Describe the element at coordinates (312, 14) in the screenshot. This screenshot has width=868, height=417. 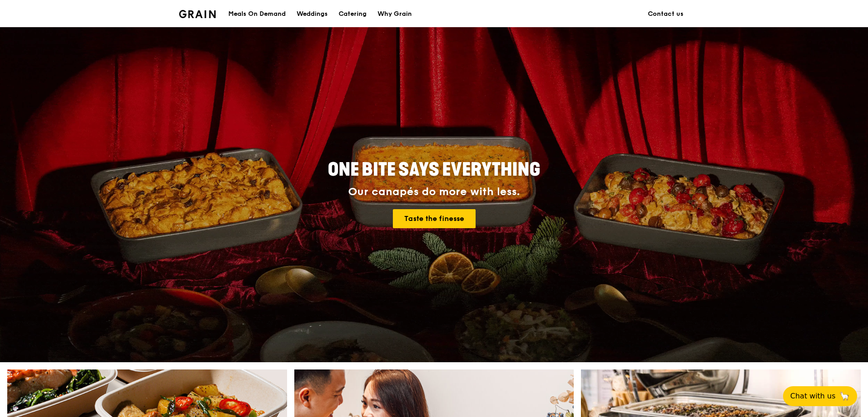
I see `a: Weddings` at that location.